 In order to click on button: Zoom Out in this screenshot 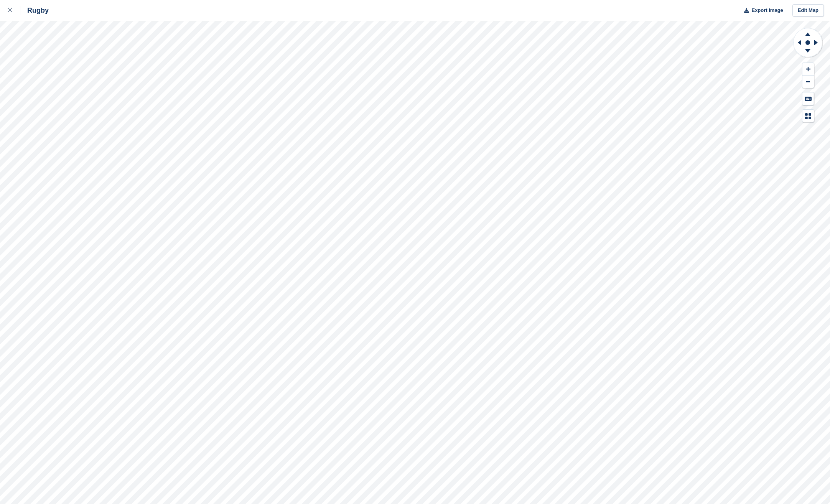, I will do `click(808, 82)`.